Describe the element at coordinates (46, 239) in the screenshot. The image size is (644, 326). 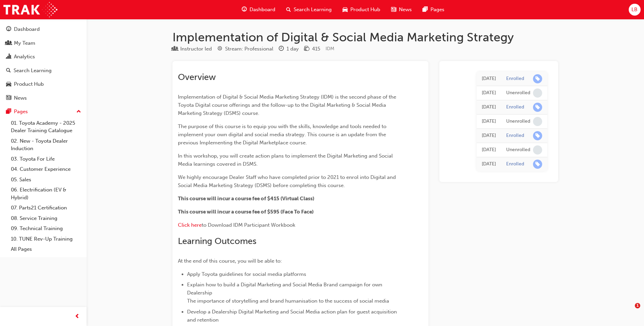
I see `a: 10. TUNE Rev-Up Training` at that location.